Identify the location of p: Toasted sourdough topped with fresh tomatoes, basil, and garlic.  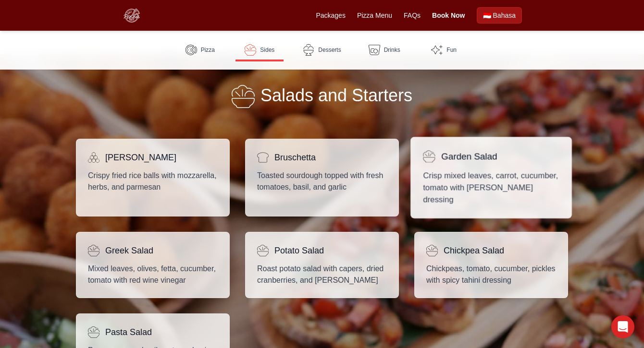
(322, 181).